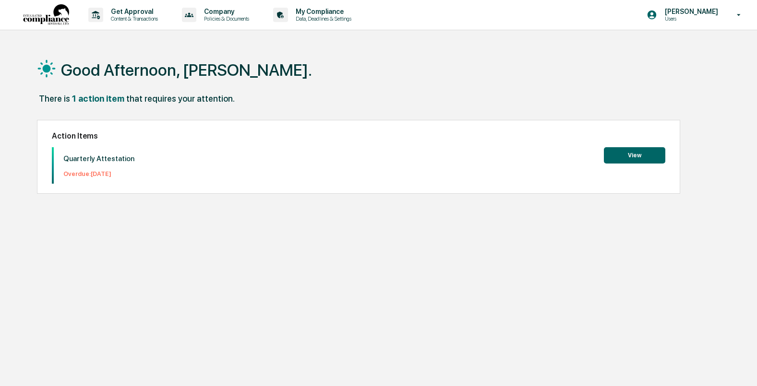 This screenshot has height=386, width=757. I want to click on div: that requires your attention., so click(180, 98).